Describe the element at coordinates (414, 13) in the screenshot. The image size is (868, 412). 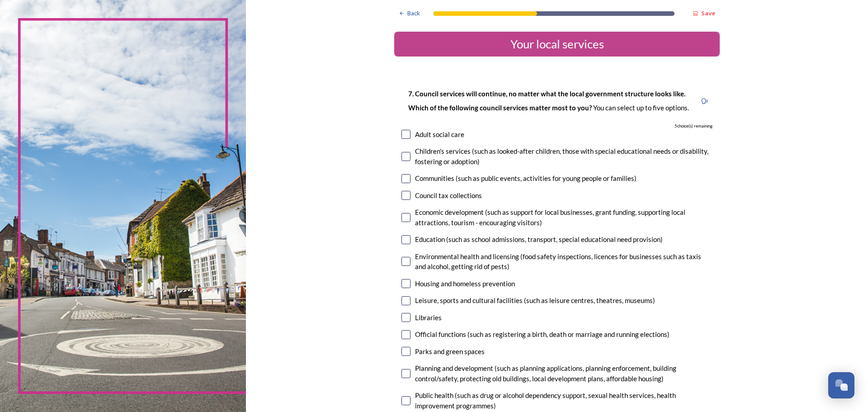
I see `span: Back` at that location.